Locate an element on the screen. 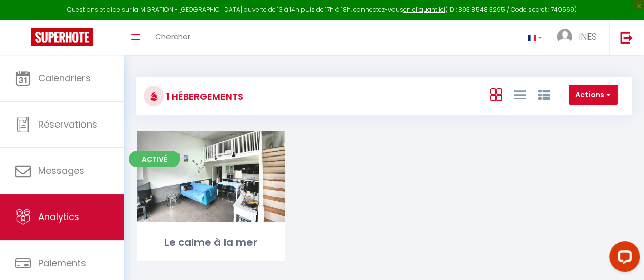  span: Paiements is located at coordinates (62, 263).